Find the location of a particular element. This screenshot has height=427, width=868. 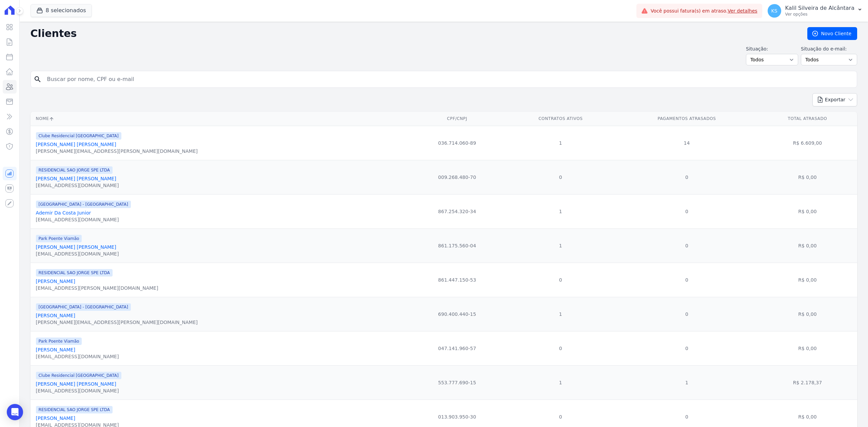

td: 867.254.320-34 is located at coordinates (457, 211).